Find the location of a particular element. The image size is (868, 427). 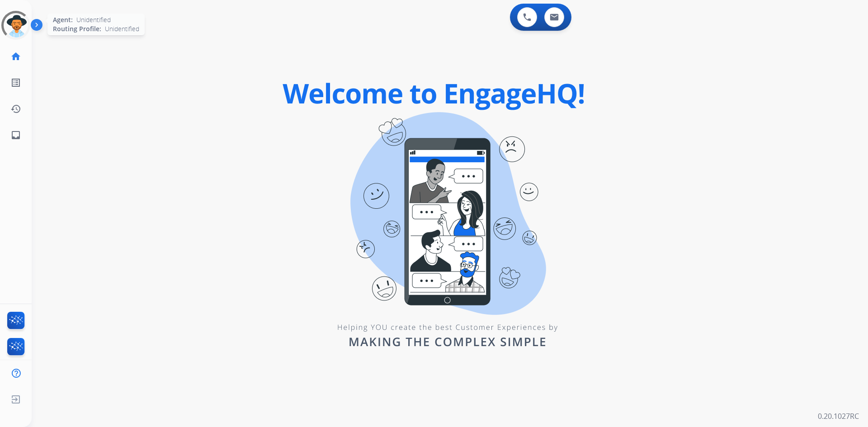

mat-icon: home is located at coordinates (16, 56).